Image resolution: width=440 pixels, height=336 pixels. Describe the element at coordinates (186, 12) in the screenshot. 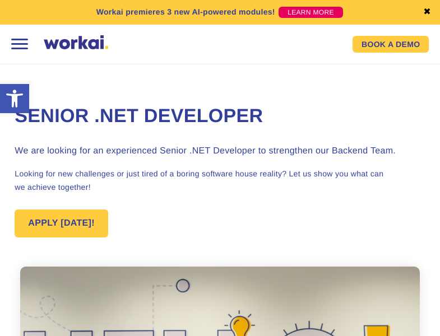

I see `p: Workai premieres 3 new AI-powered modules!` at that location.